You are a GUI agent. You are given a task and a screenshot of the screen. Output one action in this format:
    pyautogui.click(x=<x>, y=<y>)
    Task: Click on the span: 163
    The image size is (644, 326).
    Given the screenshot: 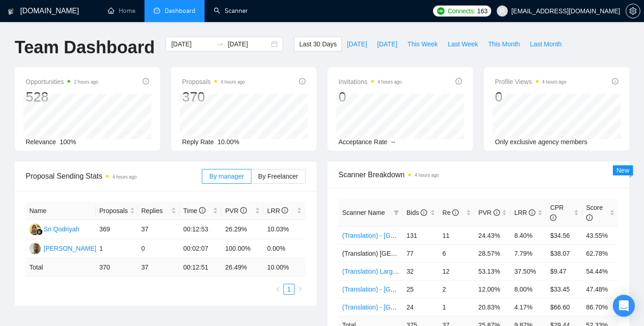 What is the action you would take?
    pyautogui.click(x=482, y=11)
    